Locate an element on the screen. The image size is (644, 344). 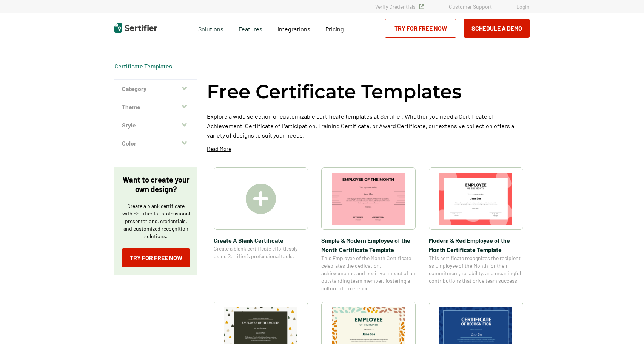
span: This certificate recognizes the recipient as Employee of the Month for their commitment, reliabil... is located at coordinates (476, 269).